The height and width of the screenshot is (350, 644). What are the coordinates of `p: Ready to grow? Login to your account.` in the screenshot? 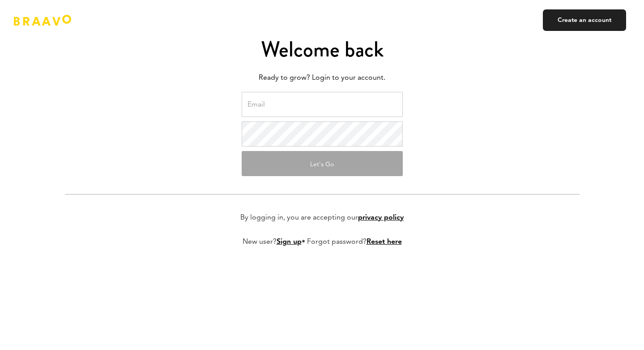 It's located at (322, 78).